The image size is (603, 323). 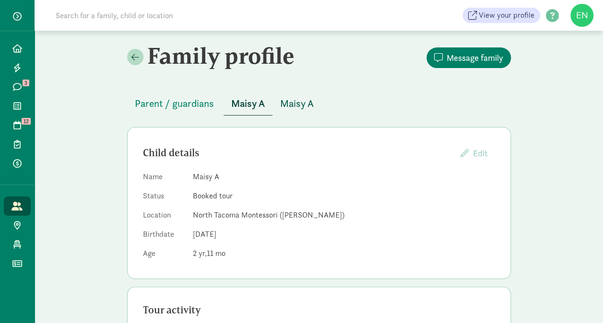 I want to click on a: 3, so click(x=17, y=87).